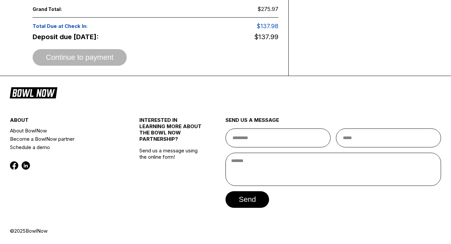  Describe the element at coordinates (266, 37) in the screenshot. I see `span: $137.99` at that location.